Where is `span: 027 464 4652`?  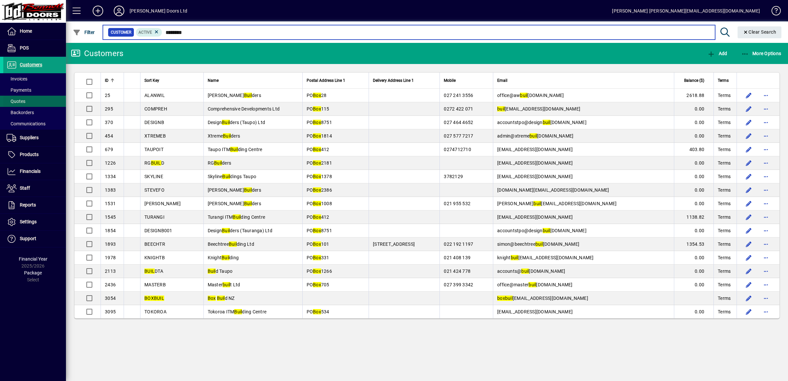
span: 027 464 4652 is located at coordinates (458, 122).